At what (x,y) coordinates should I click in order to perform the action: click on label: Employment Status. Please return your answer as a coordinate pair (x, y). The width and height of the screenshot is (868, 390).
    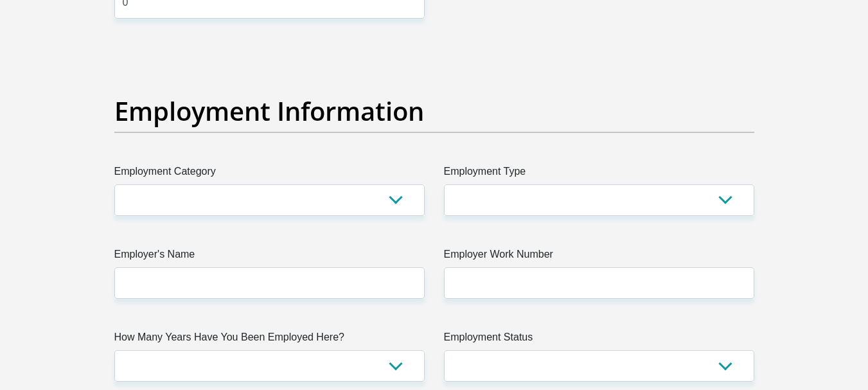
    Looking at the image, I should click on (599, 340).